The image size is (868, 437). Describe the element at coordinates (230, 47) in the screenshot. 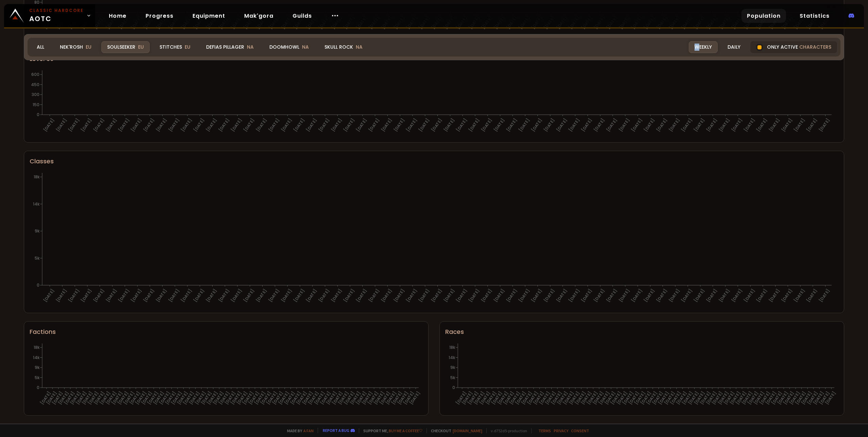

I see `div: Defias Pillager` at that location.